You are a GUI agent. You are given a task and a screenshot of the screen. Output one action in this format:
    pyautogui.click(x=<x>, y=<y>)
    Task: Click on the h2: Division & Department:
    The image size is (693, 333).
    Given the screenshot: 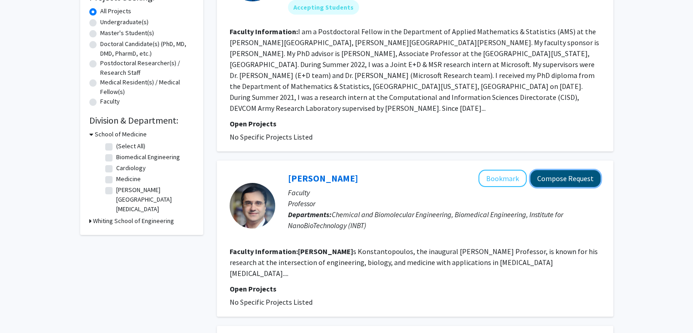 What is the action you would take?
    pyautogui.click(x=142, y=120)
    